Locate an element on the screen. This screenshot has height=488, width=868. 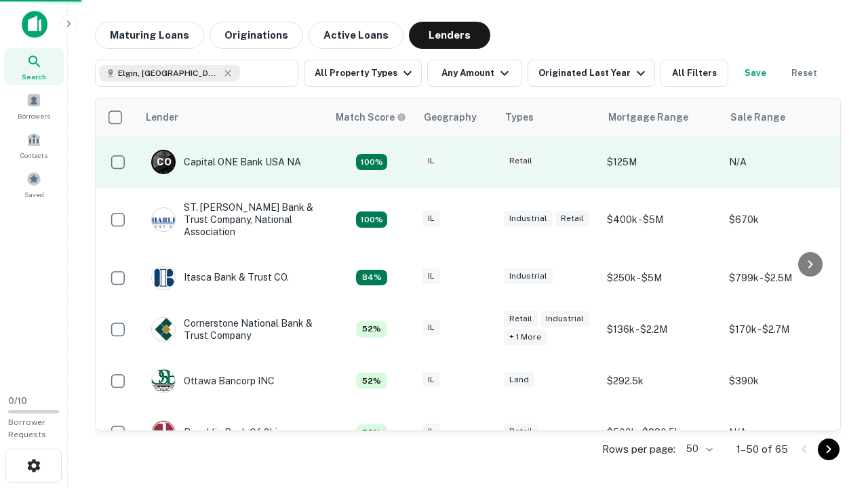
p: Rows per page: is located at coordinates (639, 449).